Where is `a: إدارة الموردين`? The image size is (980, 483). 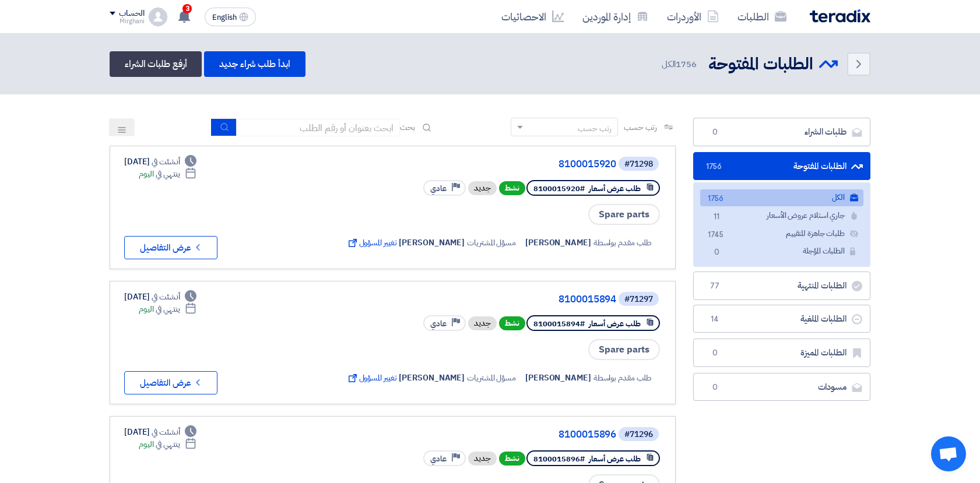
a: إدارة الموردين is located at coordinates (615, 16).